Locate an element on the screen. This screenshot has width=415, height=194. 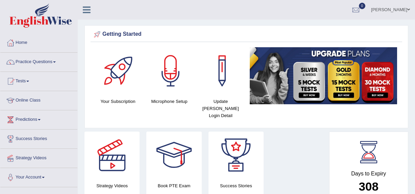
b: 308 is located at coordinates (369, 187).